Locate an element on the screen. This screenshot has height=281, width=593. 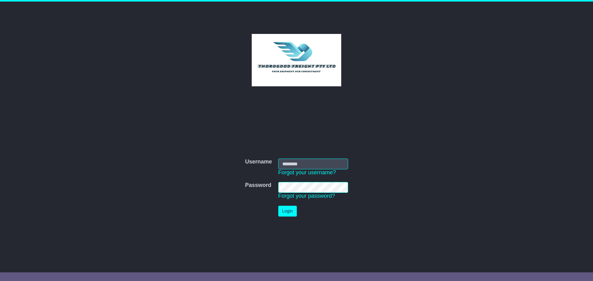
img: Thorogood Freight Pty Ltd is located at coordinates (297, 60).